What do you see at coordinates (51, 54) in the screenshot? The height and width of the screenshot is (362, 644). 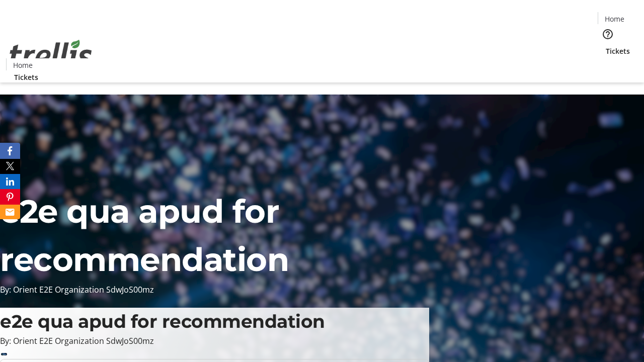 I see `img: Orient E2E Organization SdwJoS00mz's Logo` at bounding box center [51, 54].